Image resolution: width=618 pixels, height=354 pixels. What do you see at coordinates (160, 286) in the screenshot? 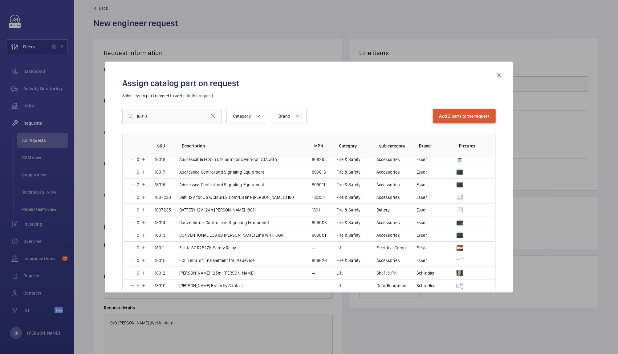
I see `p: 18010` at bounding box center [160, 286].